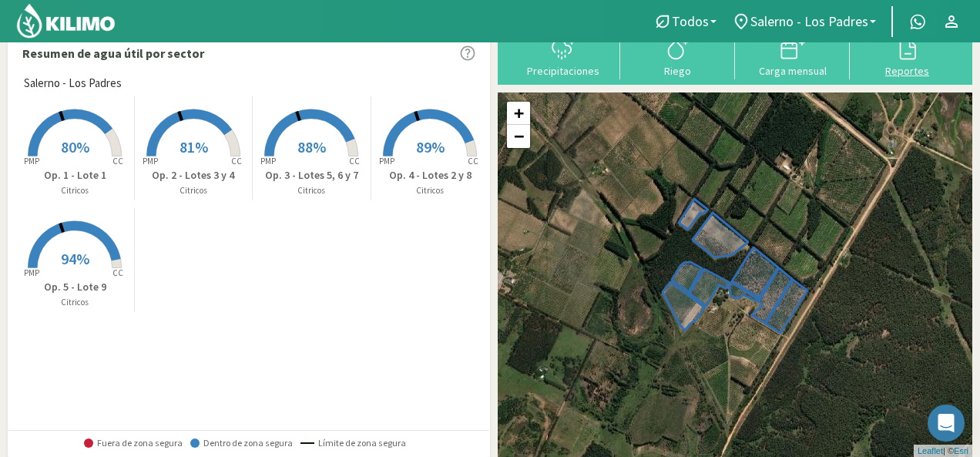 The image size is (980, 457). I want to click on button: Carga mensual, so click(792, 56).